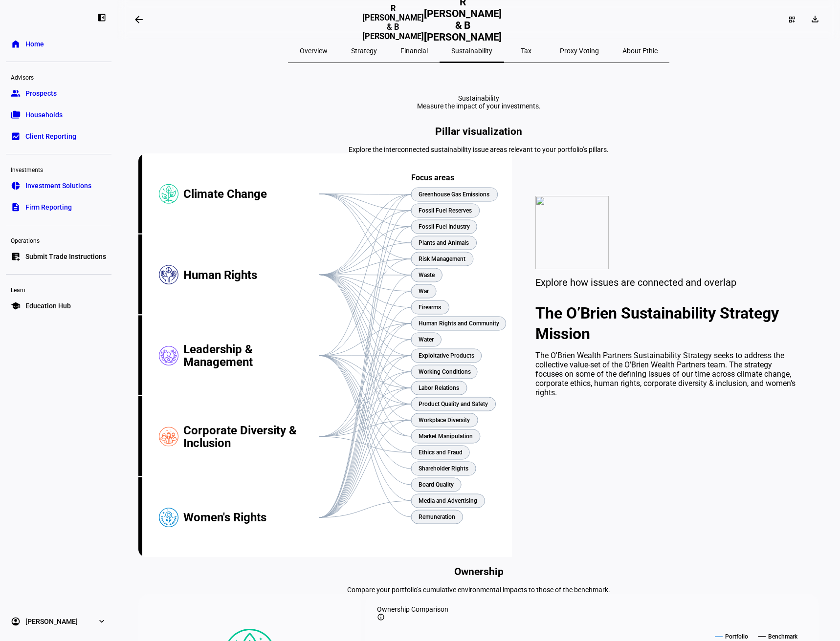 The height and width of the screenshot is (641, 840). What do you see at coordinates (59, 207) in the screenshot?
I see `a: descriptionFirm Reporting` at bounding box center [59, 207].